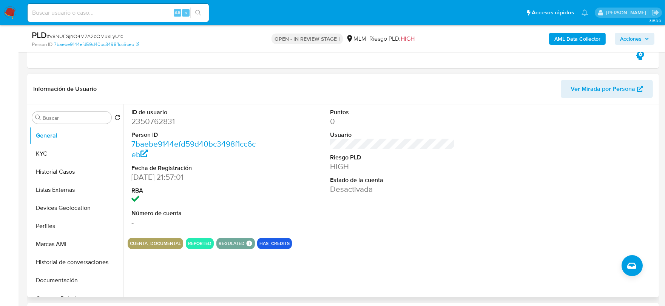 The image size is (665, 306). Describe the element at coordinates (655, 21) in the screenshot. I see `span: 3.158.0` at that location.